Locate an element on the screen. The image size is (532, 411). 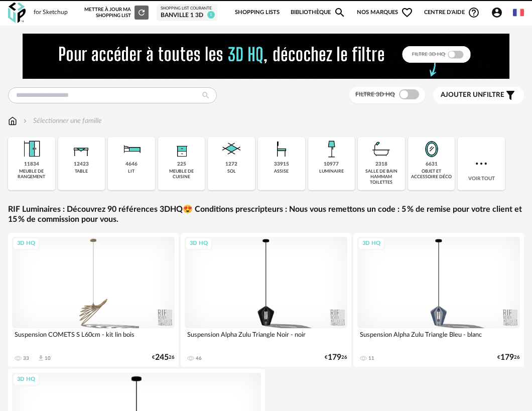
img: svg+xml;base64,PHN2ZyB3aWR0aD0iMTYiIGhlaWdodD0iMTciIHZpZXdCb3g9IjAgMCAxNiAxNyIgZmlsbD0ibm9uZSIgeG... is located at coordinates (13, 121).